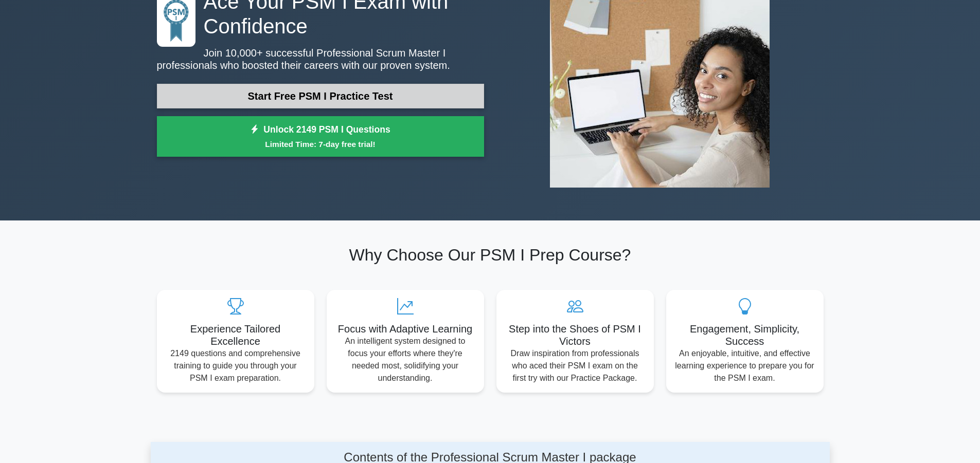 This screenshot has height=463, width=980. What do you see at coordinates (575, 335) in the screenshot?
I see `h5: Step into the Shoes of PSM I Victors` at bounding box center [575, 335].